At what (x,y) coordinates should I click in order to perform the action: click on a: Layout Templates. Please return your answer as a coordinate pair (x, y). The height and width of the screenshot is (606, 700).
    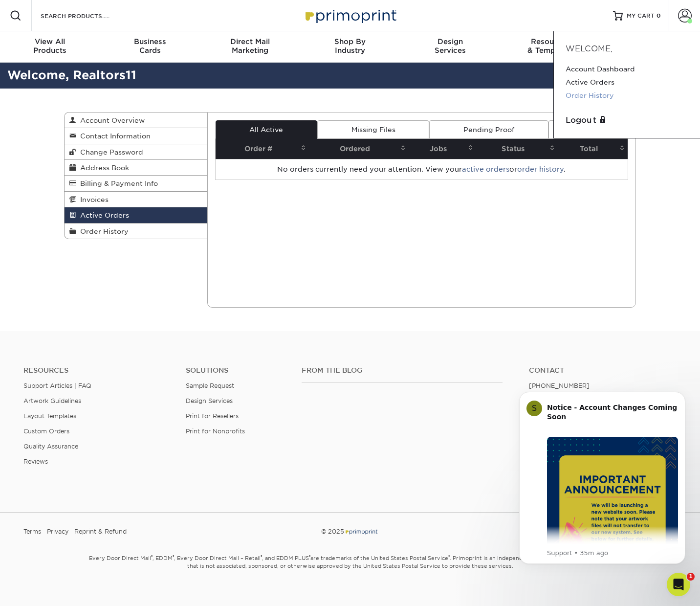
    Looking at the image, I should click on (50, 415).